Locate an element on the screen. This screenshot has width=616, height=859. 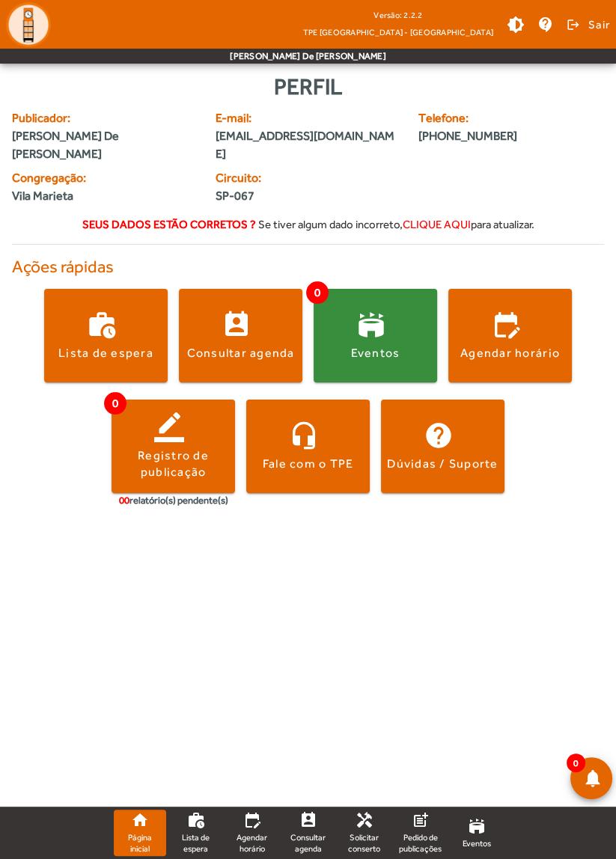
div: Fale com o TPE is located at coordinates (308, 464).